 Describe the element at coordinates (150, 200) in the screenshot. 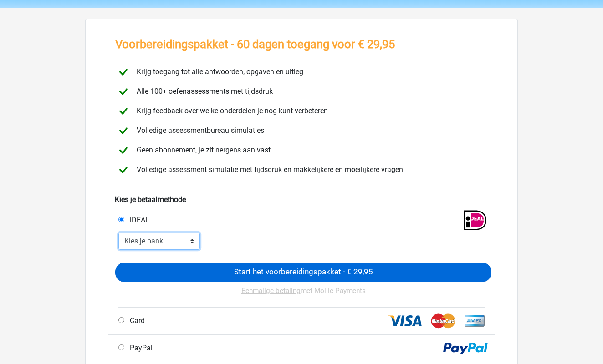

I see `b: Kies je betaalmethode` at that location.